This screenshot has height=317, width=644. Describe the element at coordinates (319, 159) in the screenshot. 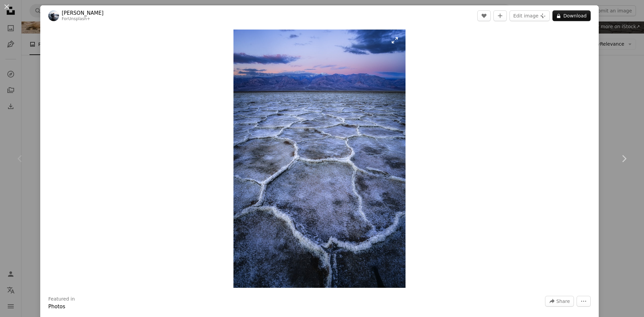

I see `img: a vast expanse of ice with mountains in the background` at that location.